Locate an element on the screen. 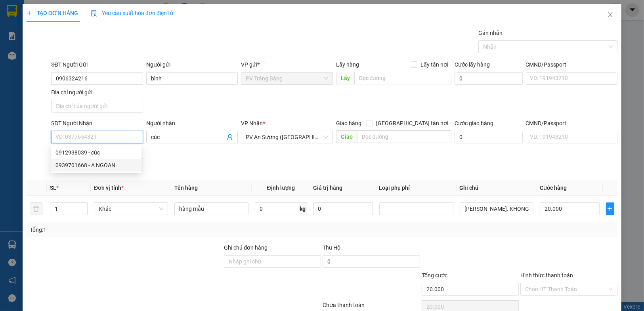 Image resolution: width=644 pixels, height=311 pixels. span: PV An Sương (Hàng Hóa) is located at coordinates (287, 137).